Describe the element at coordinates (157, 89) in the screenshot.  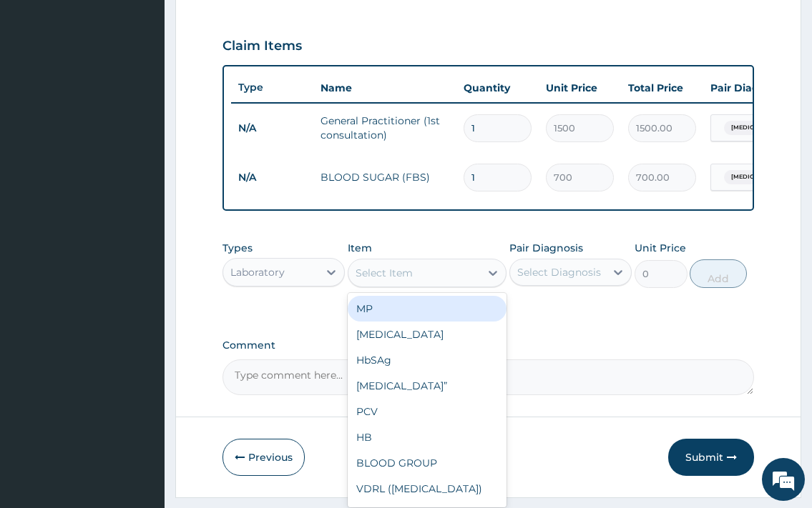
I see `div: Chat with us now` at that location.